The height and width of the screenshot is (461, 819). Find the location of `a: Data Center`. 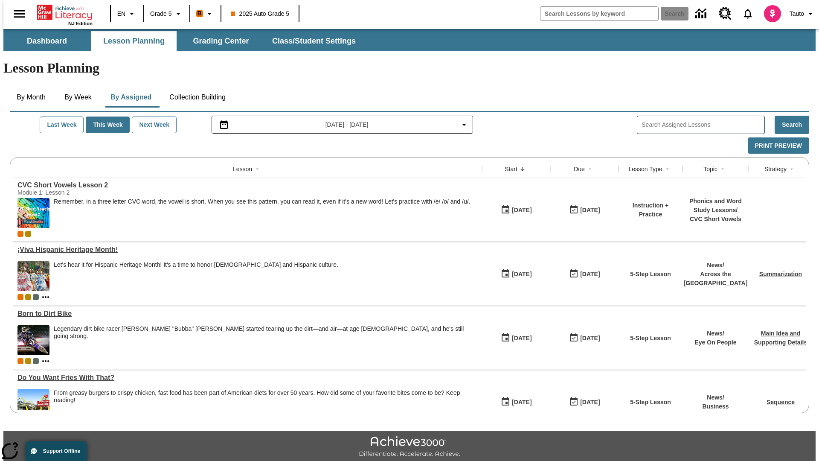

a: Data Center is located at coordinates (702, 14).